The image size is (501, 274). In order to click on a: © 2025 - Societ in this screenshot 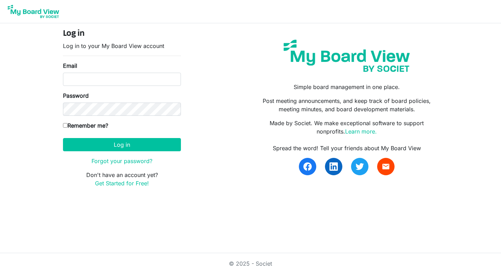, I will do `click(250, 264)`.